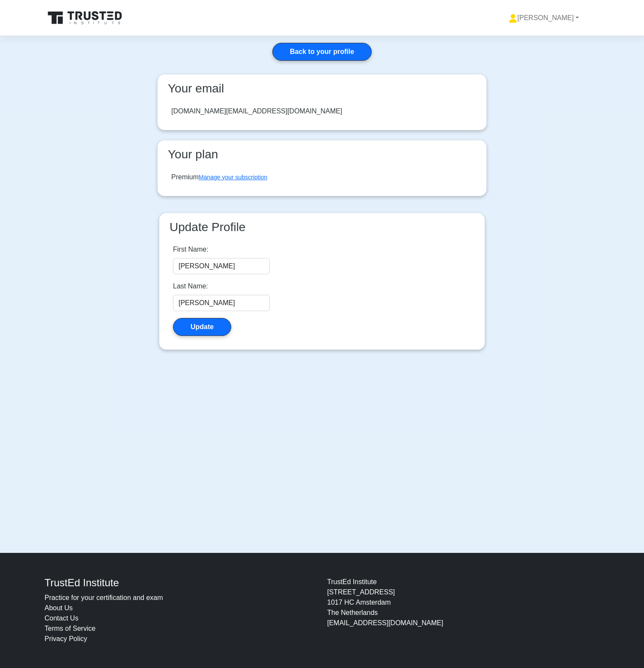 This screenshot has height=668, width=644. What do you see at coordinates (219, 177) in the screenshot?
I see `div: Premium` at bounding box center [219, 177].